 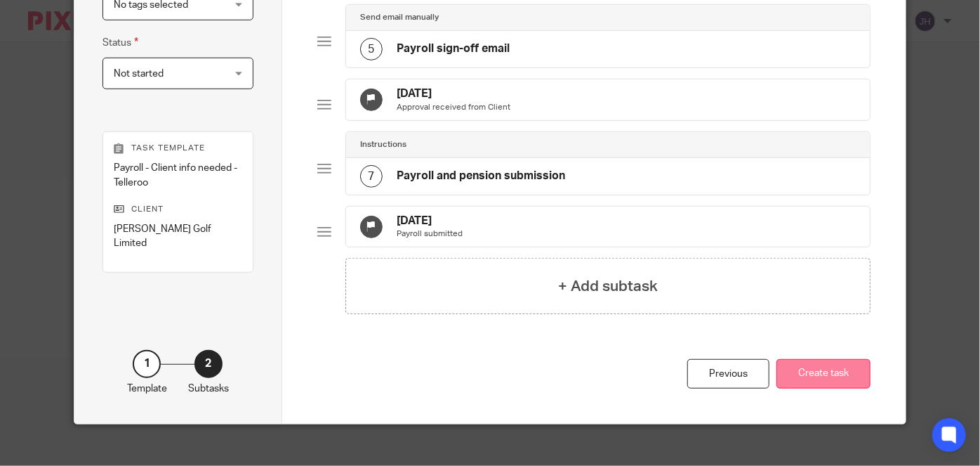 I want to click on h4: Send email manually, so click(x=399, y=18).